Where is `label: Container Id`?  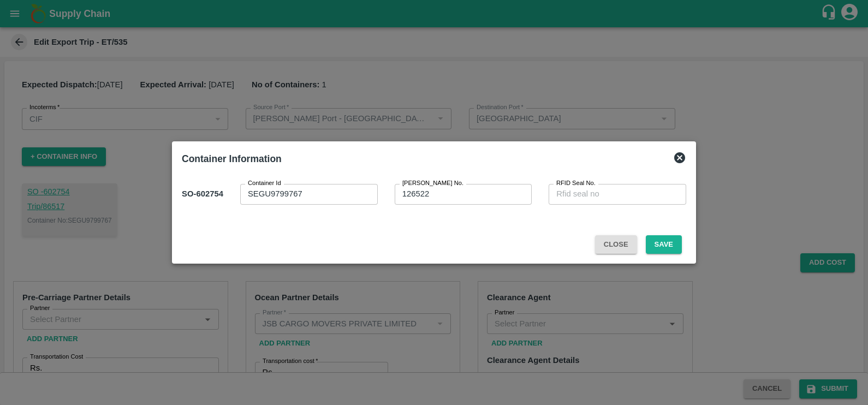 label: Container Id is located at coordinates (264, 184).